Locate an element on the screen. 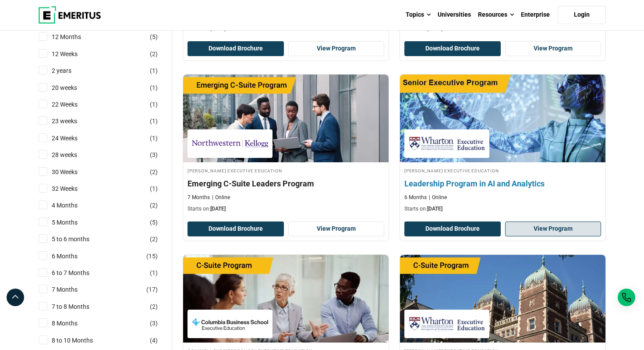 This screenshot has width=644, height=350. a: 6 Months is located at coordinates (73, 256).